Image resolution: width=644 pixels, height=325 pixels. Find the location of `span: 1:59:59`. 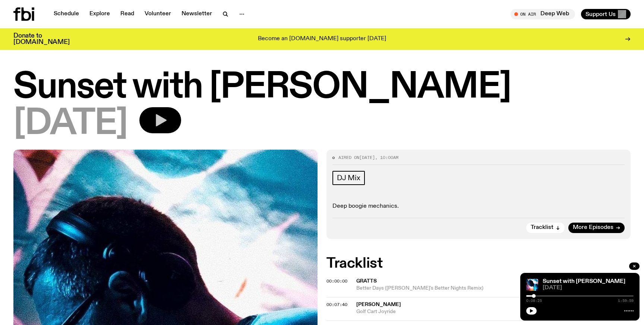

span: 1:59:59 is located at coordinates (626, 301).